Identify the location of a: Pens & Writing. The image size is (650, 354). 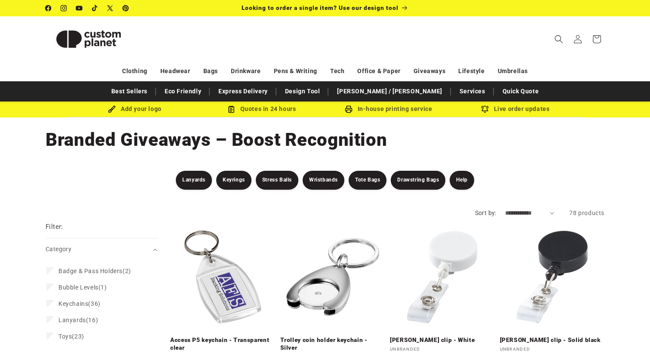
(295, 71).